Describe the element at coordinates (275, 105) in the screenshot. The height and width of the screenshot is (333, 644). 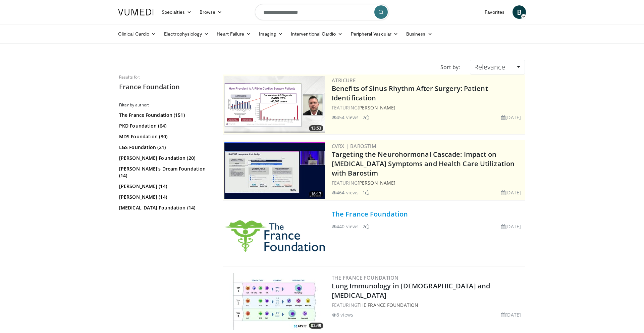
I see `img: 982c273f-2ee1-4c72-ac31-fa6e97b745f7.png.300x170_q85_crop-smart_upscale.png` at that location.